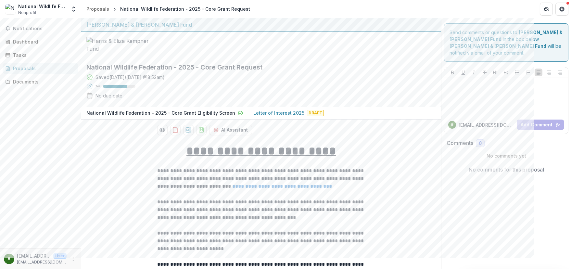 This screenshot has width=571, height=269. Describe the element at coordinates (538, 72) in the screenshot. I see `button: Align Left` at that location.